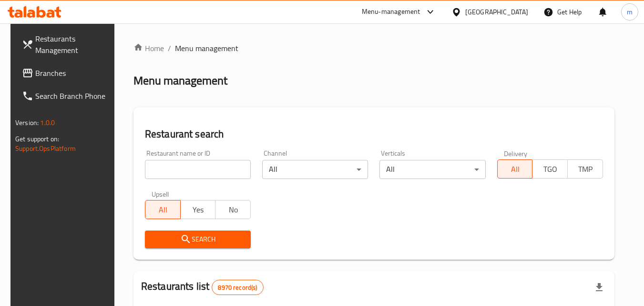  I want to click on span: Get support on:, so click(37, 139).